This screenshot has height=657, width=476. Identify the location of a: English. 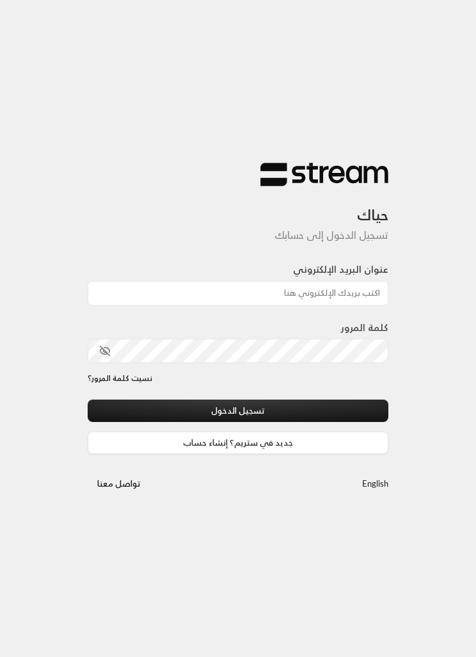
(375, 484).